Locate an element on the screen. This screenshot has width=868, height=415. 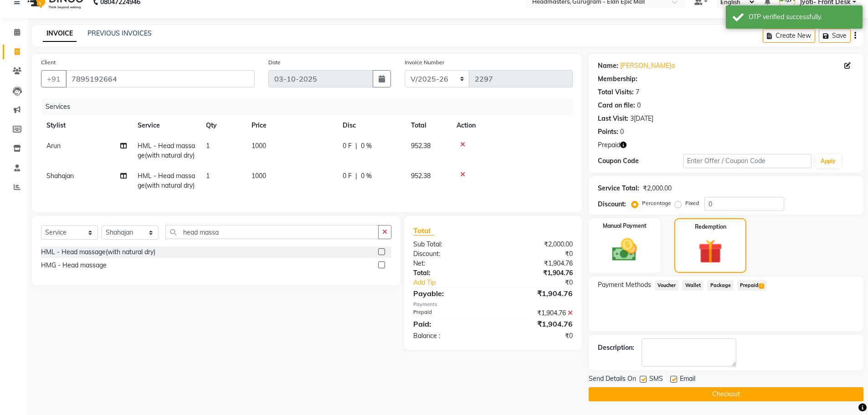
button: Apply is located at coordinates (828, 161).